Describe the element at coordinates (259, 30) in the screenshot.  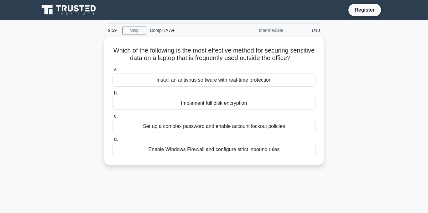
I see `div: Intermediate` at that location.